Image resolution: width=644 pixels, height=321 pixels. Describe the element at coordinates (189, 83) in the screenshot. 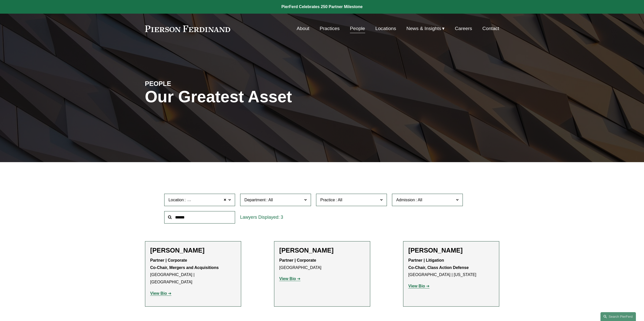

I see `h4: PEOPLE` at that location.